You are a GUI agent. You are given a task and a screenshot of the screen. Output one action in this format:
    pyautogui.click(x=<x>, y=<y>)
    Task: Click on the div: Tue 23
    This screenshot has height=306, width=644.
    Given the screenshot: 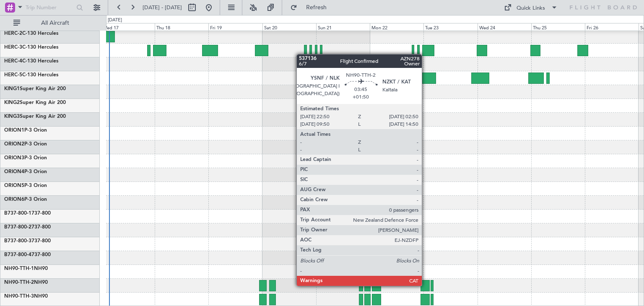 What is the action you would take?
    pyautogui.click(x=450, y=27)
    